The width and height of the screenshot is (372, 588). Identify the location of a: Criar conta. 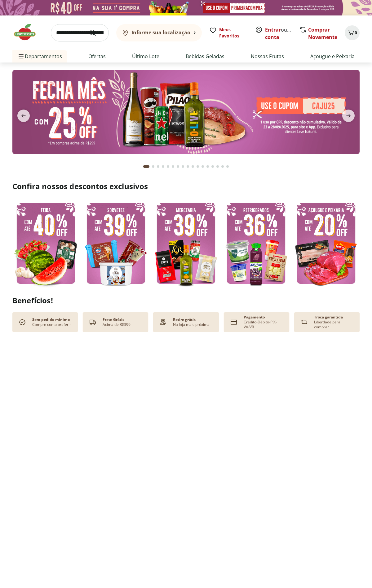
(282, 33).